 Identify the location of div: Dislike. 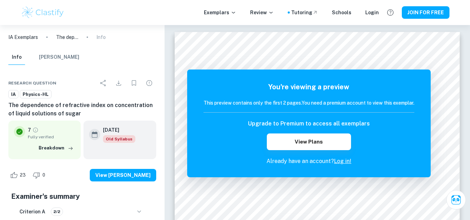
(40, 175).